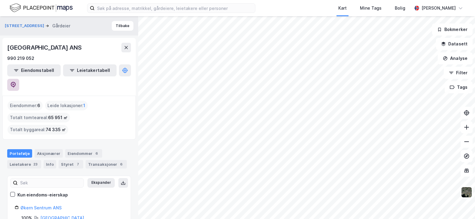 This screenshot has width=475, height=219. Describe the element at coordinates (452, 29) in the screenshot. I see `button: Bokmerker` at that location.